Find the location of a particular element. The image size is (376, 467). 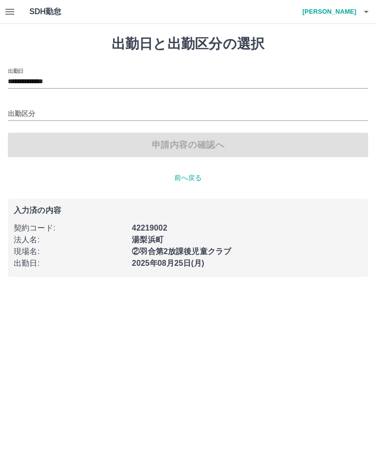

p: 前へ戻る is located at coordinates (188, 178).